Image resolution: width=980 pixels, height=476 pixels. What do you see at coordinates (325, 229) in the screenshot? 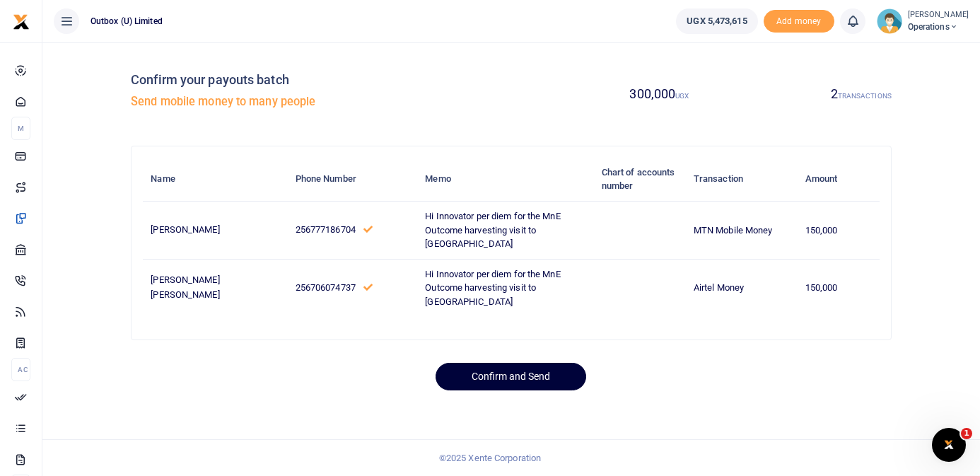
I see `span: 256777186704` at bounding box center [325, 229].